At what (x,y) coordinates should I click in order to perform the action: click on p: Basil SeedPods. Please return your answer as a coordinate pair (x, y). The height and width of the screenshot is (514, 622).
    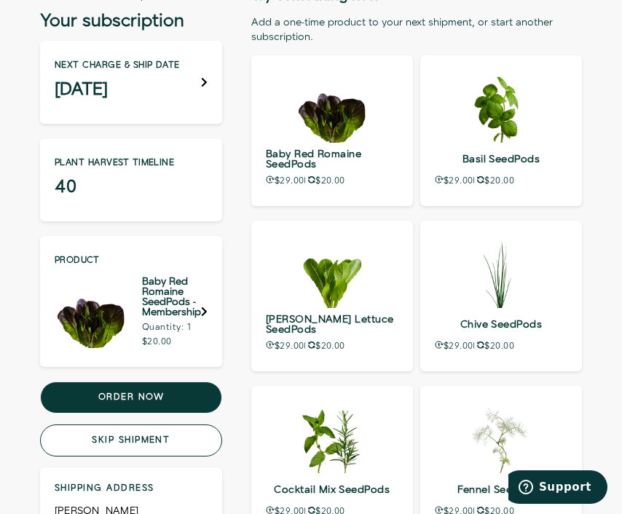
    Looking at the image, I should click on (501, 159).